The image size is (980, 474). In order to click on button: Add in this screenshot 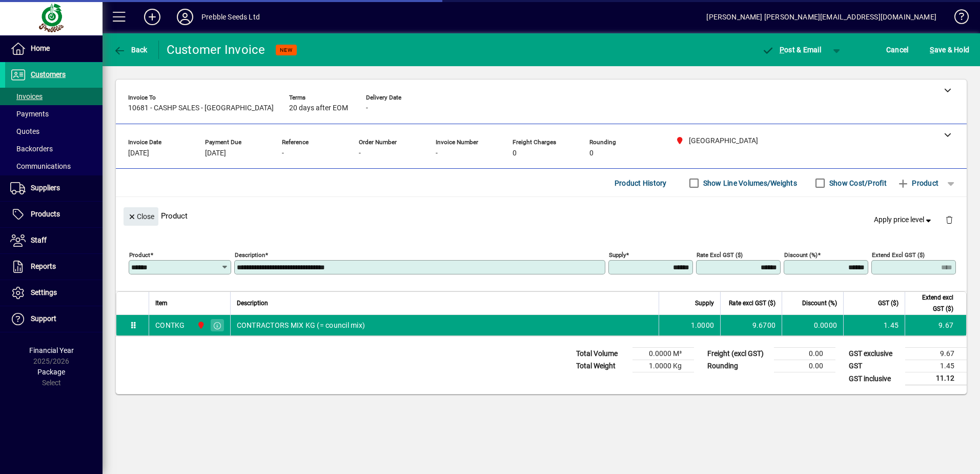, I will do `click(153, 17)`.